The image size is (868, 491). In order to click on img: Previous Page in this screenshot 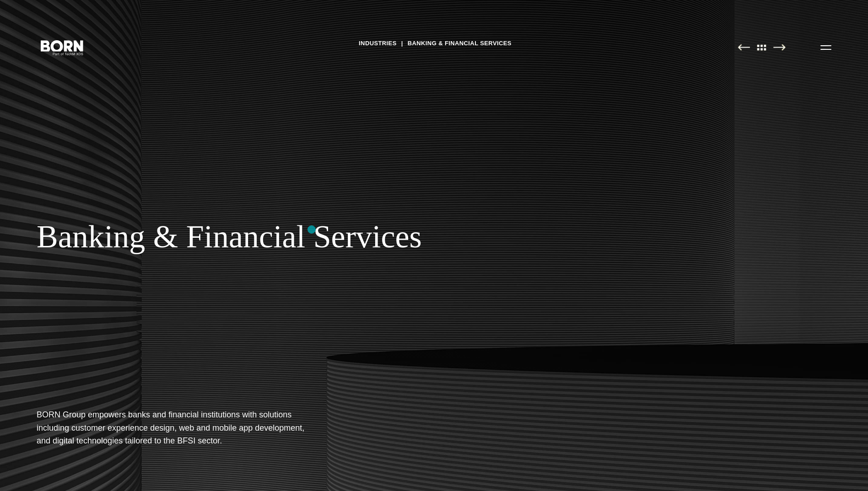, I will do `click(744, 47)`.